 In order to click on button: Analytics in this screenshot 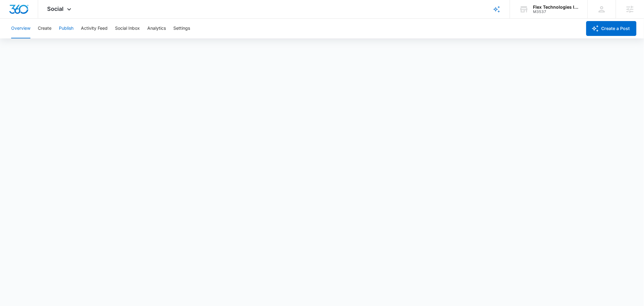, I will do `click(156, 29)`.